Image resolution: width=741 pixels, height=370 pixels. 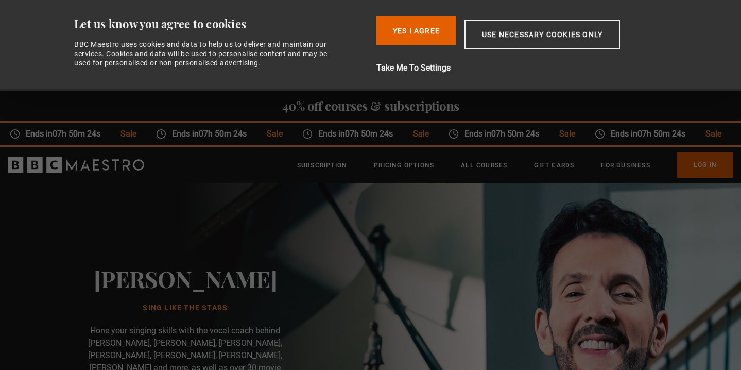 What do you see at coordinates (625, 165) in the screenshot?
I see `a: For business` at bounding box center [625, 165].